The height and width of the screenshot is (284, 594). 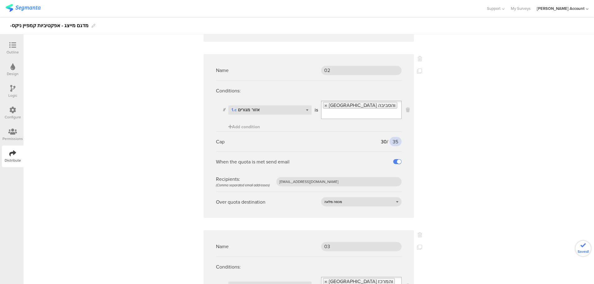 I want to click on img: segmanta logo, so click(x=23, y=8).